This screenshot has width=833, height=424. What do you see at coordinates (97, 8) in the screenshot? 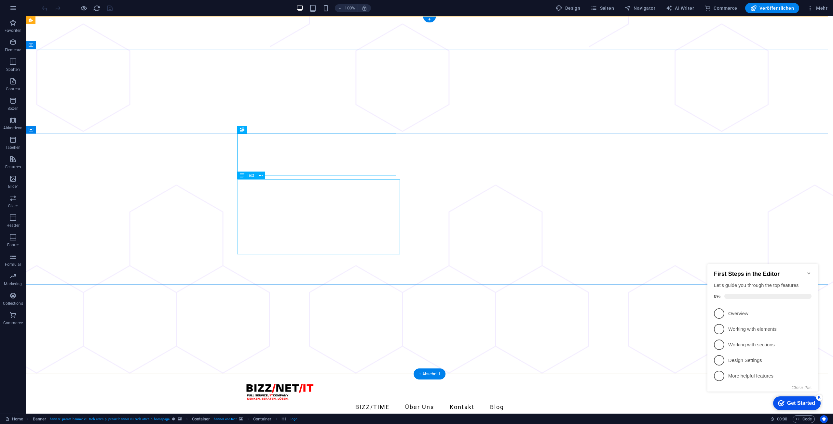
I see `button: reload` at bounding box center [97, 8].